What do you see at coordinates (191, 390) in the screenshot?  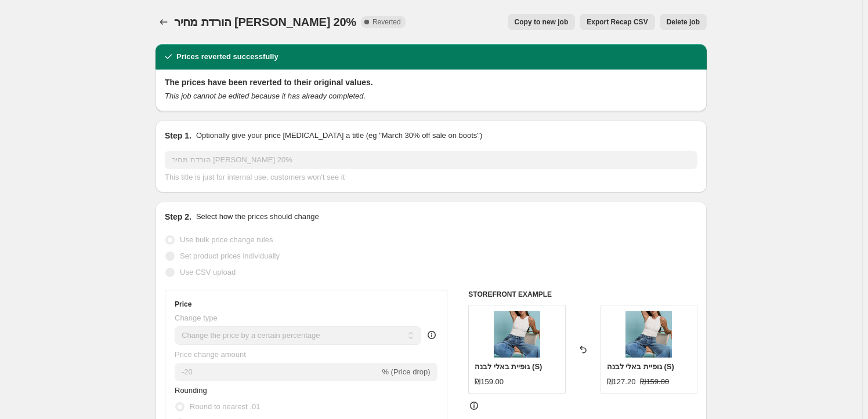 I see `span: Rounding` at bounding box center [191, 390].